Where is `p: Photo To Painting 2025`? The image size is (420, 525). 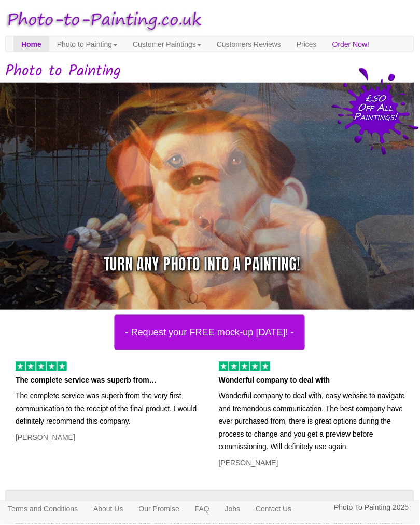 p: Photo To Painting 2025 is located at coordinates (372, 508).